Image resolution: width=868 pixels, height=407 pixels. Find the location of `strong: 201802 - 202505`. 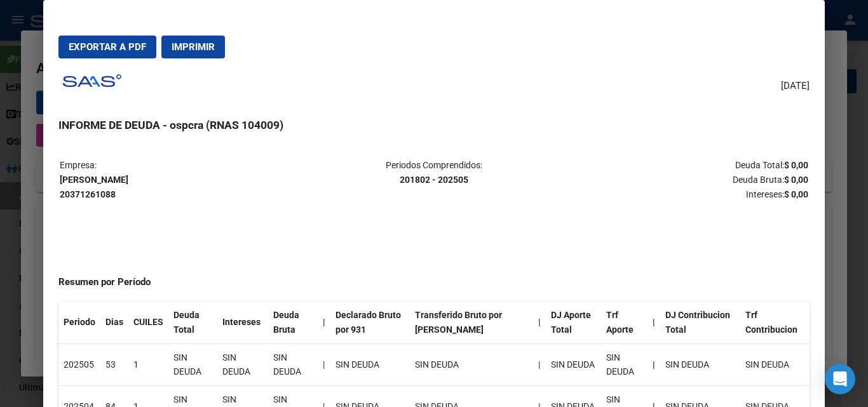

strong: 201802 - 202505 is located at coordinates (434, 180).